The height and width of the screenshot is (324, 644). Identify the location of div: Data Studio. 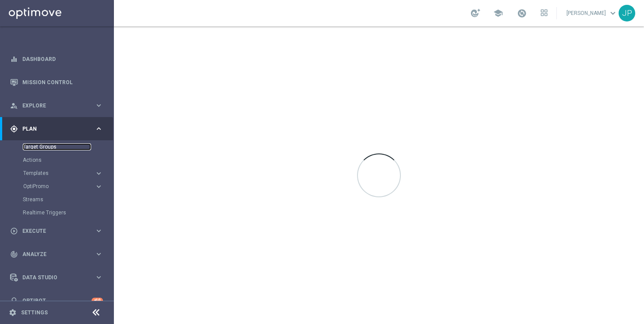
(52, 277).